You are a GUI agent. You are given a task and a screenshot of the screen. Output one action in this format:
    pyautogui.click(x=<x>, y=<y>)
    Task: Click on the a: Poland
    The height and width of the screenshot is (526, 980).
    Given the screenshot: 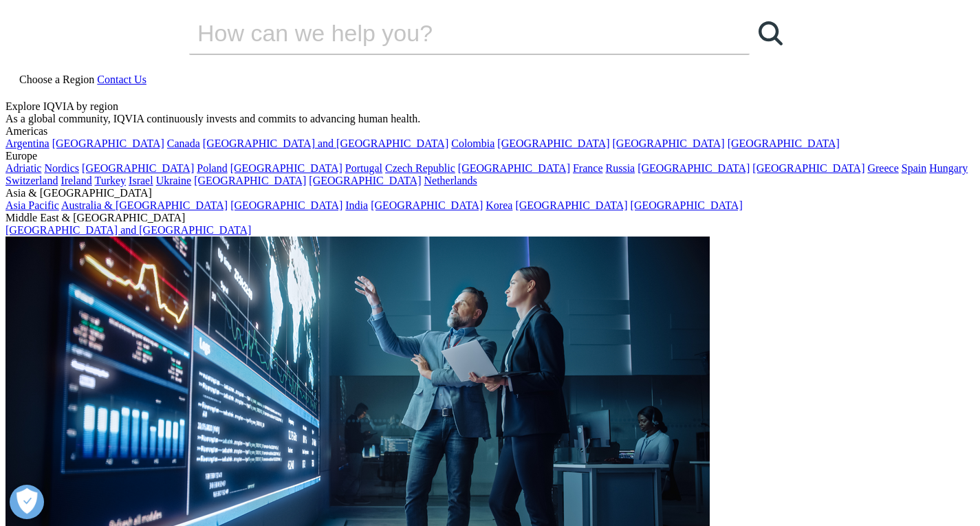 What is the action you would take?
    pyautogui.click(x=212, y=167)
    